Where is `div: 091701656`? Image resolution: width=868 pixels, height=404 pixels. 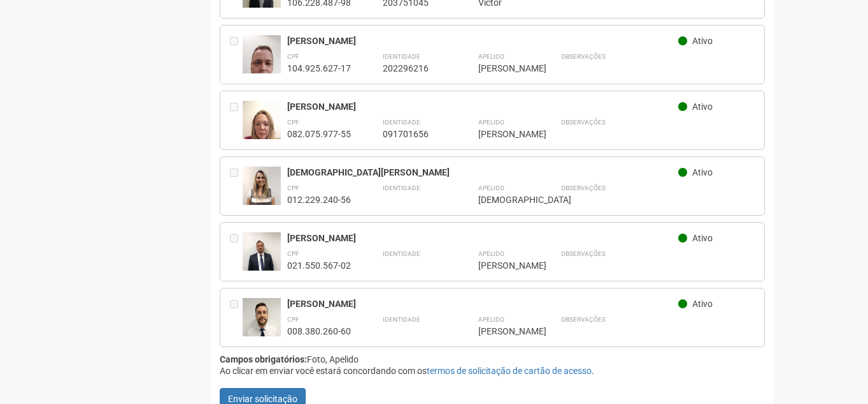
div: 091701656 is located at coordinates (415, 134).